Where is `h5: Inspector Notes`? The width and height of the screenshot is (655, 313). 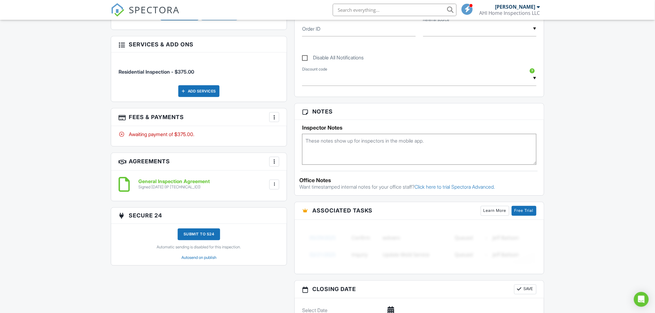
h5: Inspector Notes is located at coordinates (419, 128).